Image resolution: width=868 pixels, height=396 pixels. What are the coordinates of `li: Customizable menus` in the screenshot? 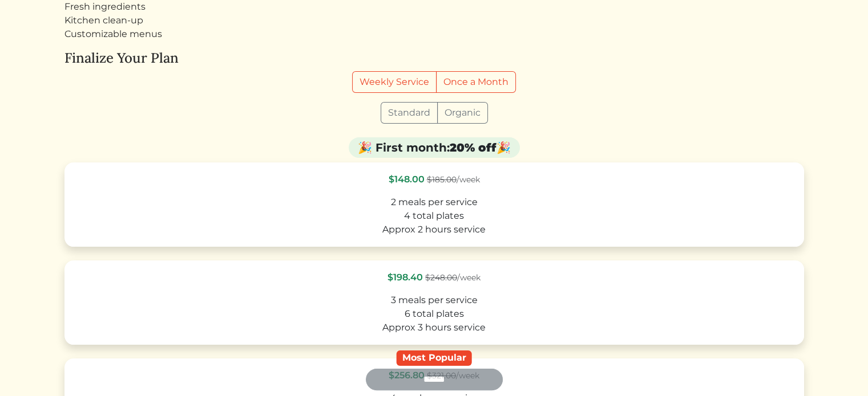 It's located at (435, 34).